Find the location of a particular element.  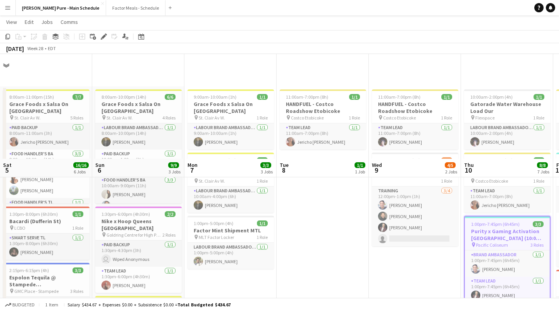

span: Jobs is located at coordinates (47, 22).